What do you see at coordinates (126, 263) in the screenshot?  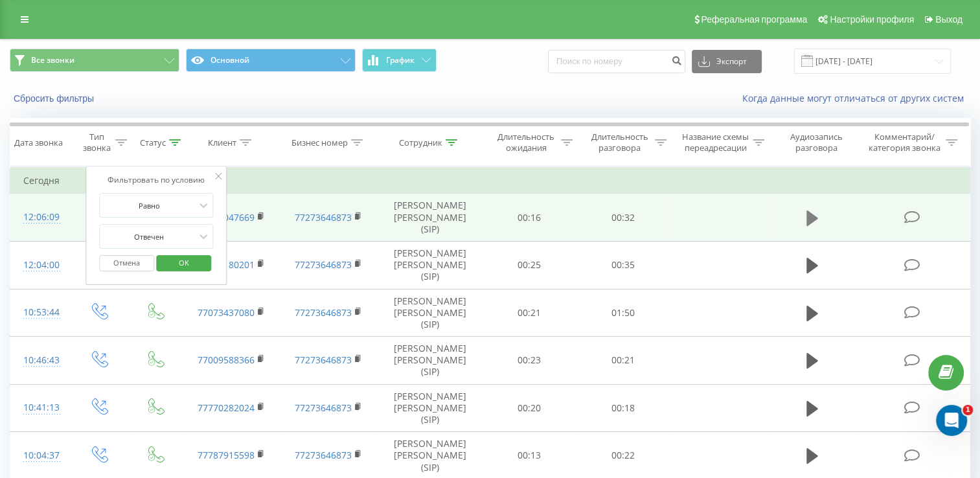 I see `button: Отмена` at bounding box center [126, 263].